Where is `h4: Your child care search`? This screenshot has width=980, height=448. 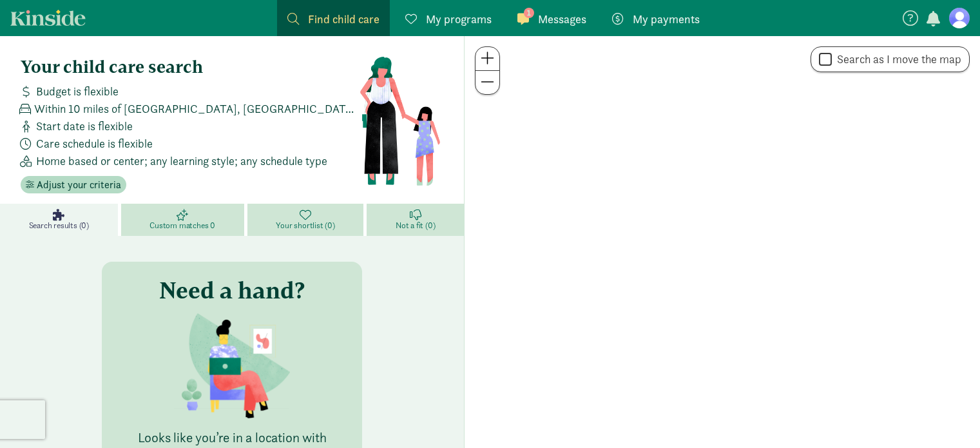 h4: Your child care search is located at coordinates (189, 67).